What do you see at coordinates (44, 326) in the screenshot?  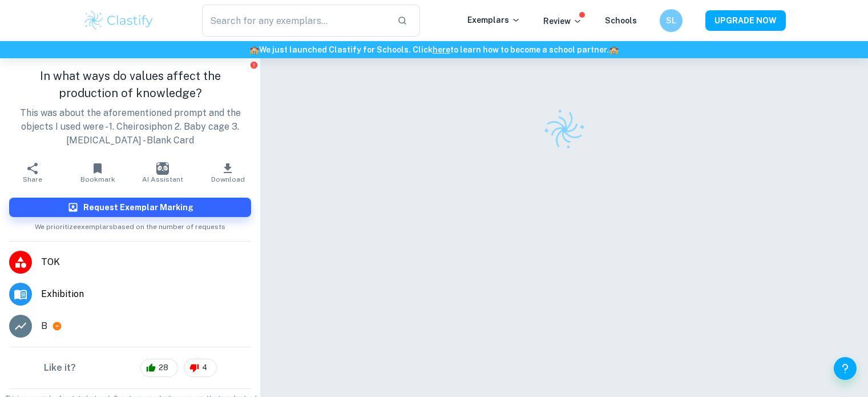 I see `p: B` at bounding box center [44, 326].